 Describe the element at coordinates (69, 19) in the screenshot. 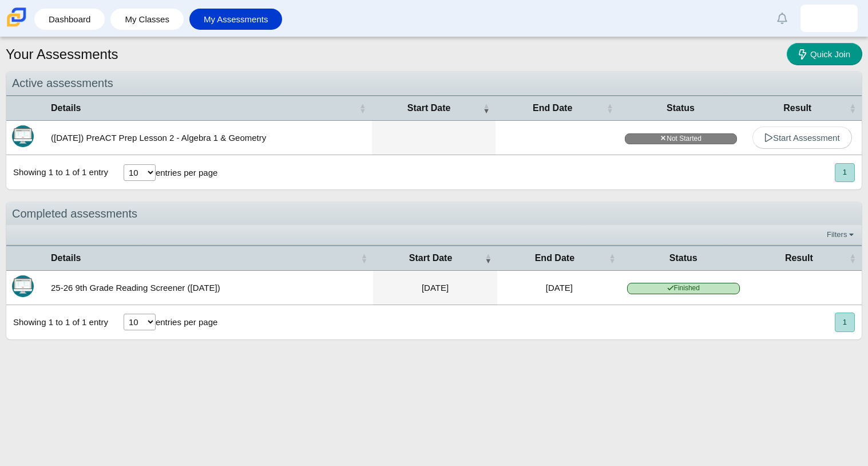

I see `a: Dashboard` at that location.